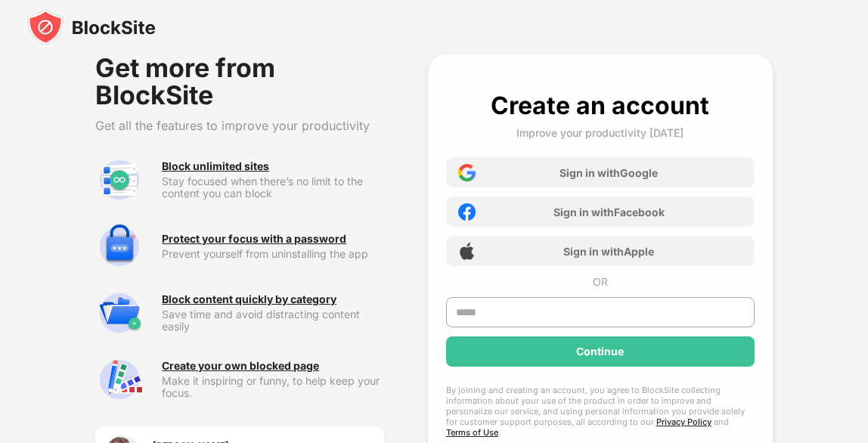 The width and height of the screenshot is (868, 443). What do you see at coordinates (600, 411) in the screenshot?
I see `div: By joining and creating an account, you agree to BlockSite collecting information about your use ...` at bounding box center [600, 411].